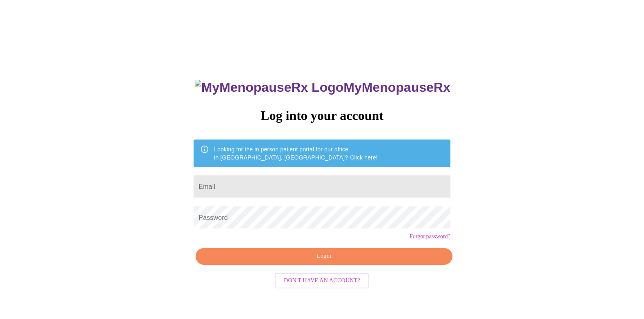 Image resolution: width=644 pixels, height=319 pixels. What do you see at coordinates (322, 115) in the screenshot?
I see `h3: Log into your account` at bounding box center [322, 115].